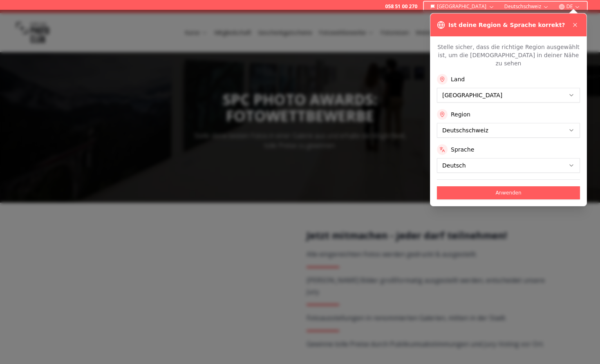 The image size is (600, 364). Describe the element at coordinates (461, 114) in the screenshot. I see `label: Region` at that location.